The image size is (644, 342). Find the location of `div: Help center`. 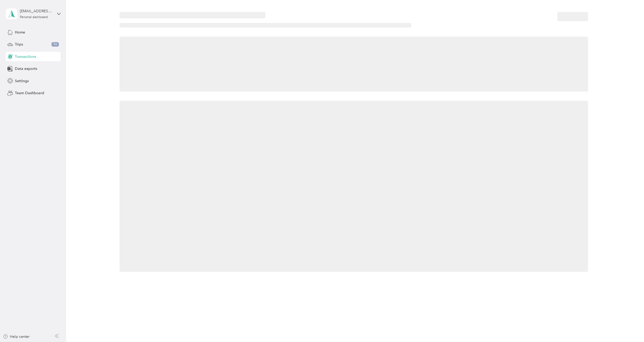

div: Help center is located at coordinates (16, 336).